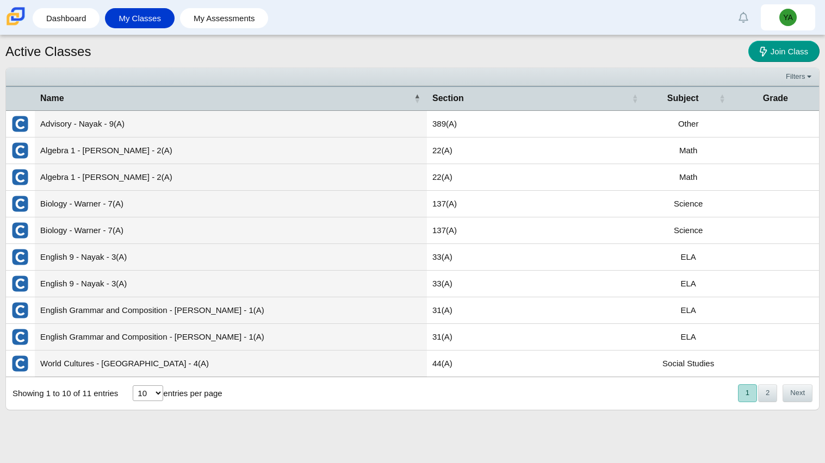 This screenshot has height=463, width=825. Describe the element at coordinates (536, 124) in the screenshot. I see `td: 389(A)` at that location.